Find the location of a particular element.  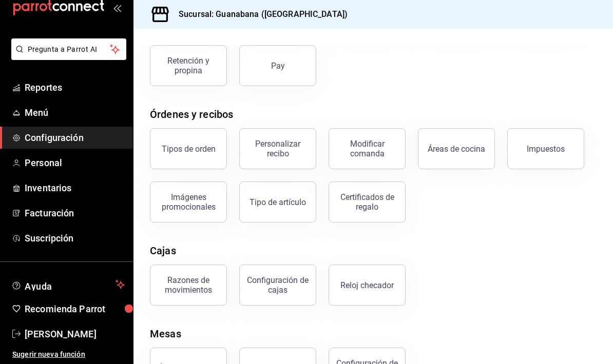

button: Impuestos is located at coordinates (546, 149).